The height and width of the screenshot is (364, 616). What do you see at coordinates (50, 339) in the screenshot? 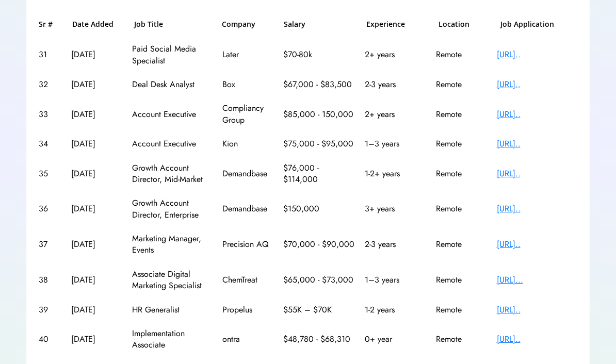
I see `div: 40` at bounding box center [50, 339].